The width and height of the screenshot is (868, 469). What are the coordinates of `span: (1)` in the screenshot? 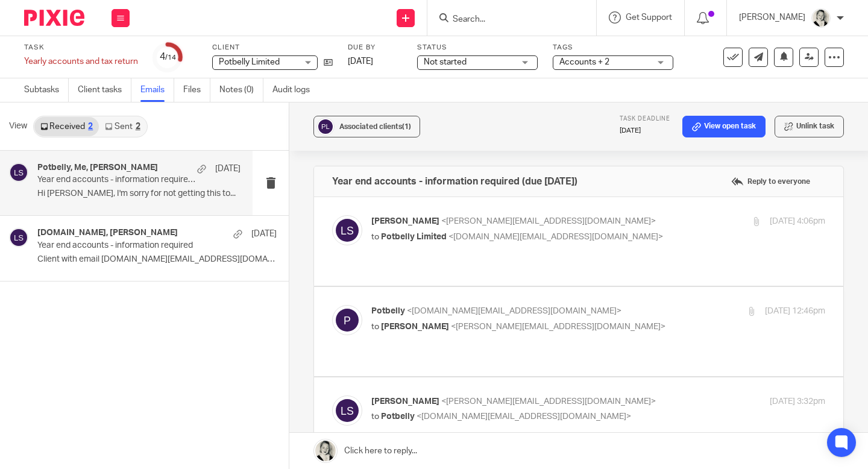 It's located at (406, 127).